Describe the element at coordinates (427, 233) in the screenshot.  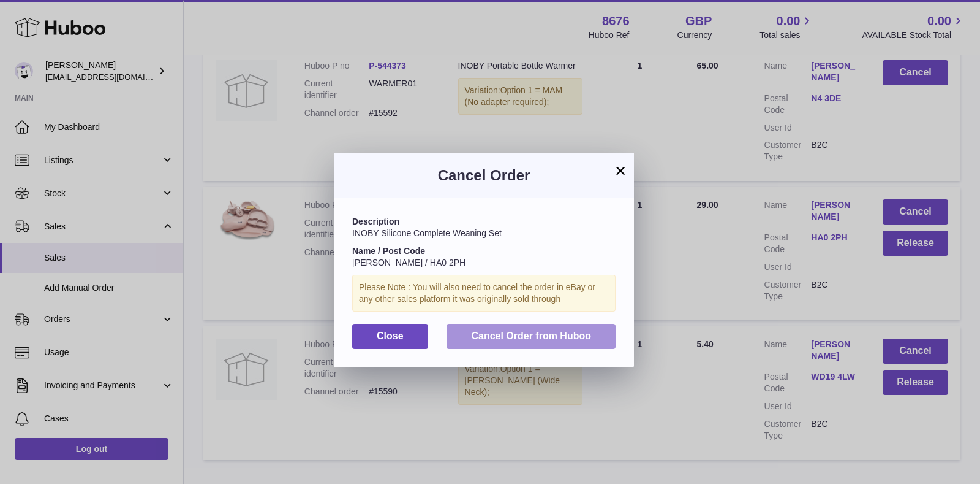
I see `span: INOBY Silicone Complete Weaning Set` at that location.